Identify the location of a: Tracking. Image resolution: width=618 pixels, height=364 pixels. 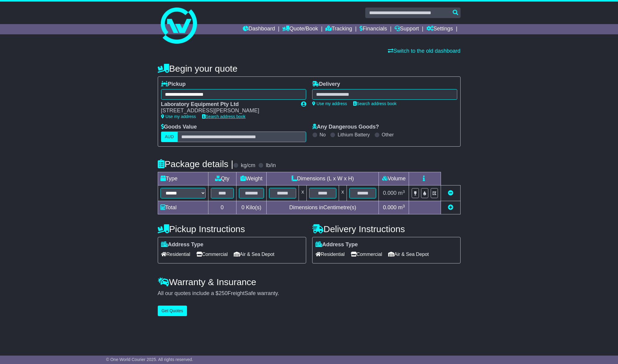
(339, 29).